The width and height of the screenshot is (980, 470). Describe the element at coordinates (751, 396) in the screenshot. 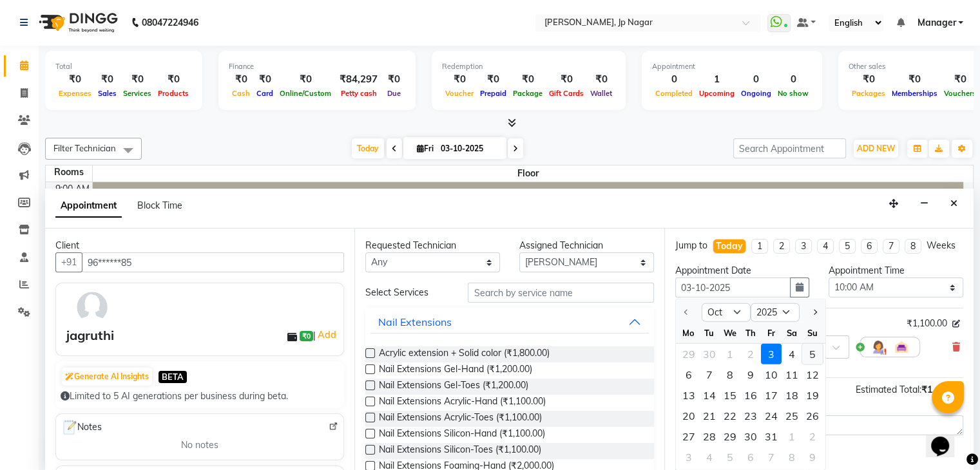

I see `div: 16` at that location.